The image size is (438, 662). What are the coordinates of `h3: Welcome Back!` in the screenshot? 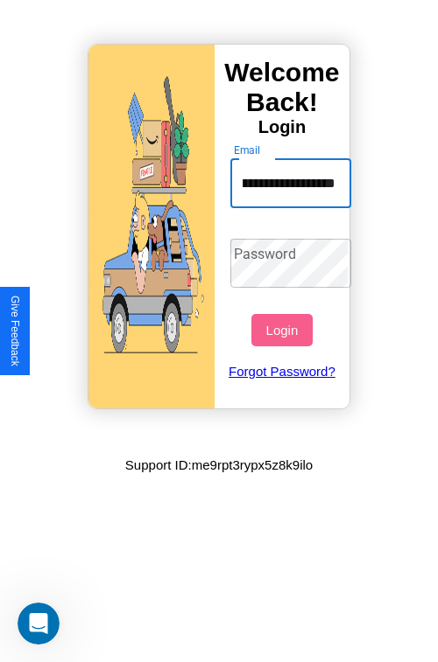 It's located at (282, 88).